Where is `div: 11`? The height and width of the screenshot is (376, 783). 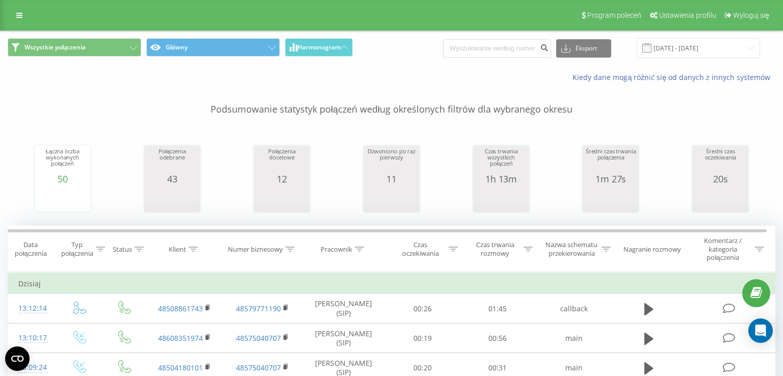
div: 11 is located at coordinates (392, 179).